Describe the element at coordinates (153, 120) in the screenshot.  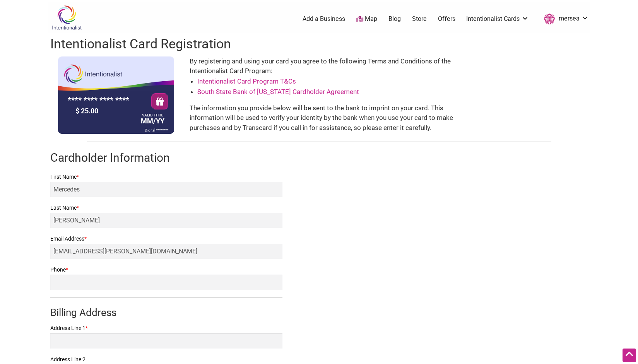
I see `div: MM/YY` at that location.